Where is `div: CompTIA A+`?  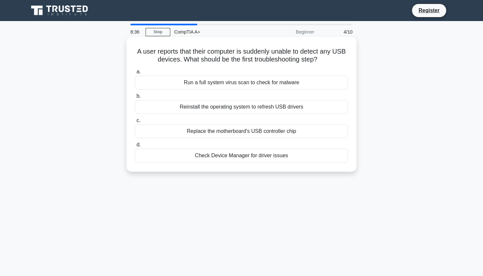
div: CompTIA A+ is located at coordinates (215, 32).